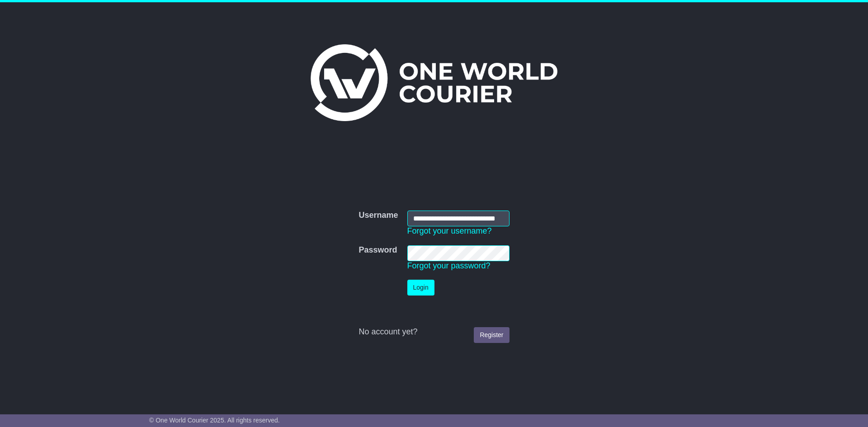 The image size is (868, 427). Describe the element at coordinates (492, 335) in the screenshot. I see `a: Register` at that location.